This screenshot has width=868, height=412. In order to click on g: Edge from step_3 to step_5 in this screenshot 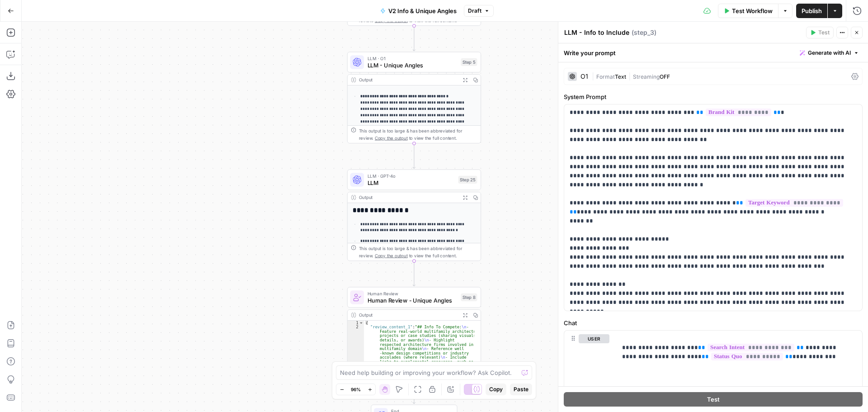, I will do `click(414, 38)`.